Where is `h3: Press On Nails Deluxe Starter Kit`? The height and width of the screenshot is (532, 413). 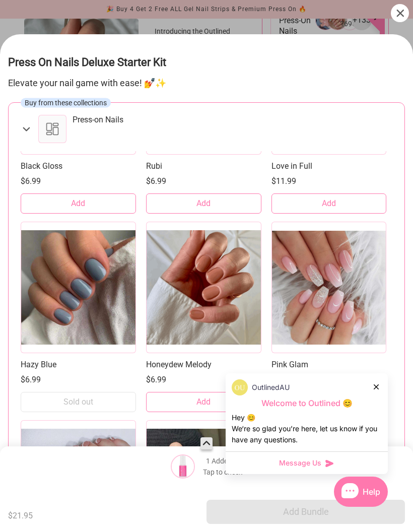
h3: Press On Nails Deluxe Starter Kit is located at coordinates (206, 62).